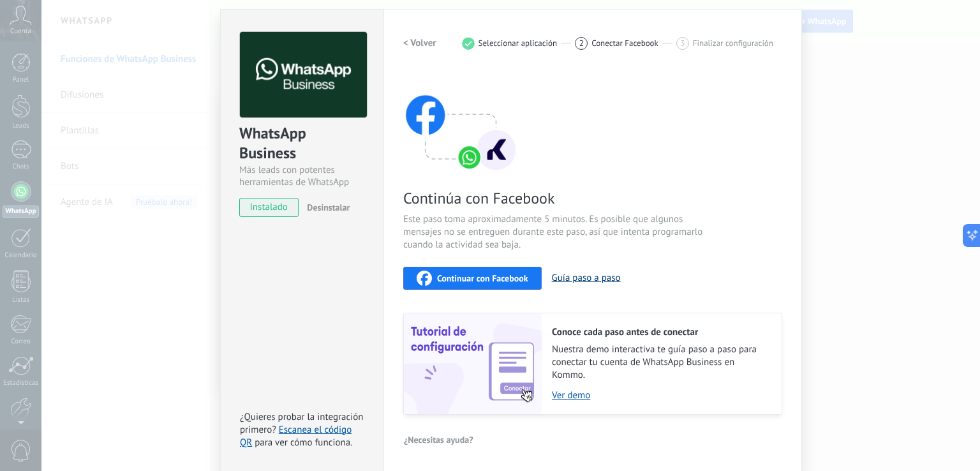 Image resolution: width=980 pixels, height=471 pixels. What do you see at coordinates (660, 362) in the screenshot?
I see `span: Nuestra demo interactiva te guía paso a paso para conectar tu cuenta de WhatsApp Business en Kommo.` at bounding box center [660, 362].